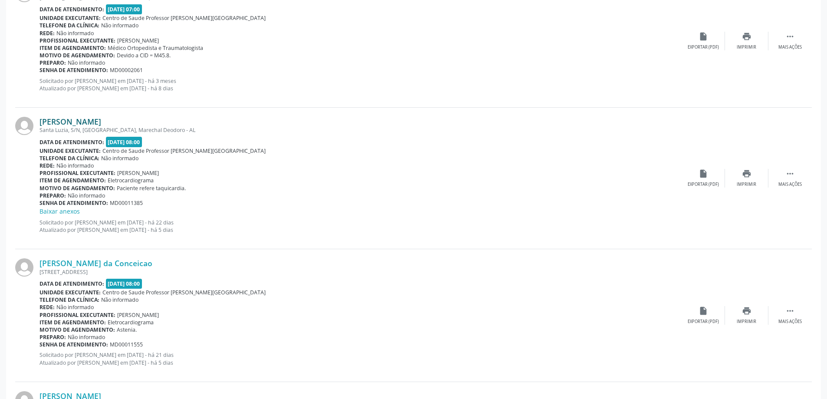  I want to click on span: MD00011555, so click(126, 344).